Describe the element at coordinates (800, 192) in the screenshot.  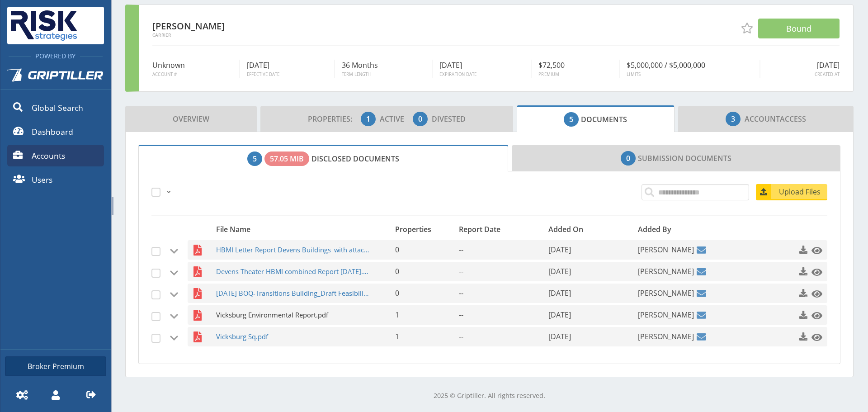
I see `span: Upload Files` at that location.